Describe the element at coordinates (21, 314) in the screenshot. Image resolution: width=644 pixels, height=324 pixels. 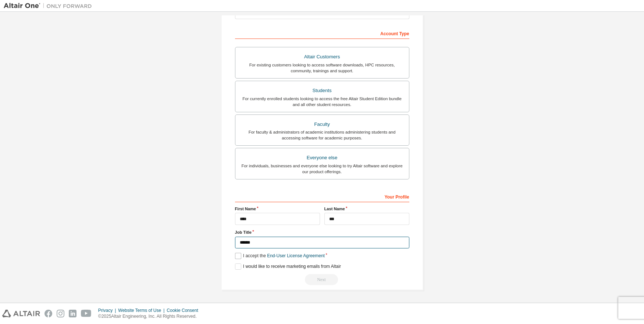
I see `img: altair_logo.svg` at that location.